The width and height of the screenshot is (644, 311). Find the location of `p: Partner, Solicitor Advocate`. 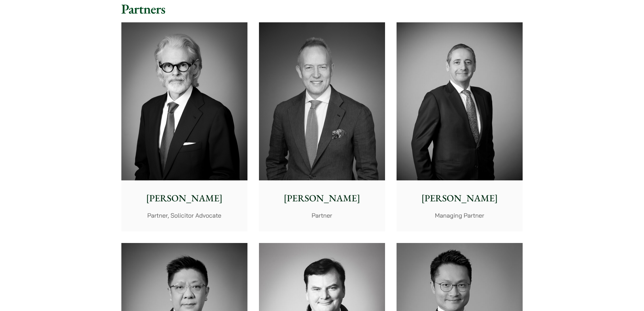

p: Partner, Solicitor Advocate is located at coordinates (184, 215).